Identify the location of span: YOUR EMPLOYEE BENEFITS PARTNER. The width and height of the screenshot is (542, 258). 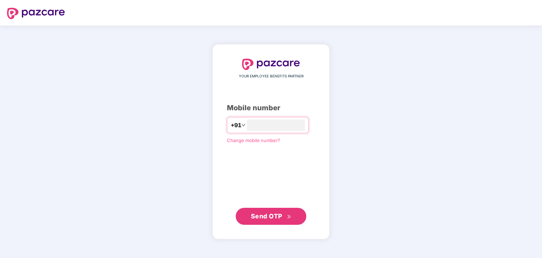
(271, 76).